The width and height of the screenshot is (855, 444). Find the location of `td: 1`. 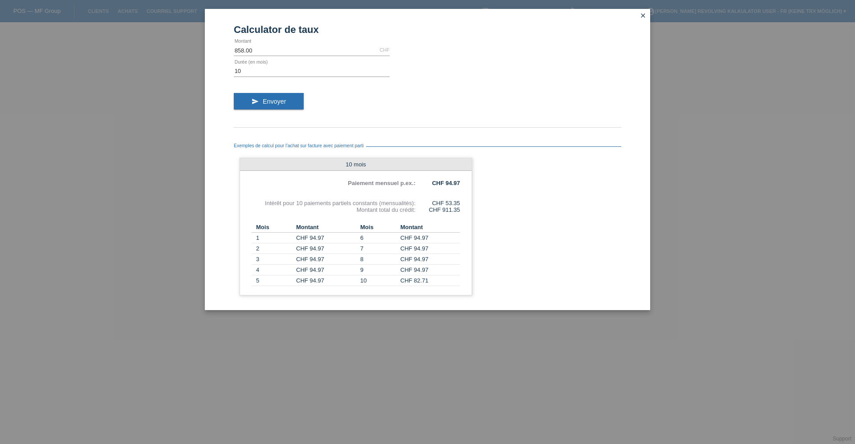

td: 1 is located at coordinates (274, 238).